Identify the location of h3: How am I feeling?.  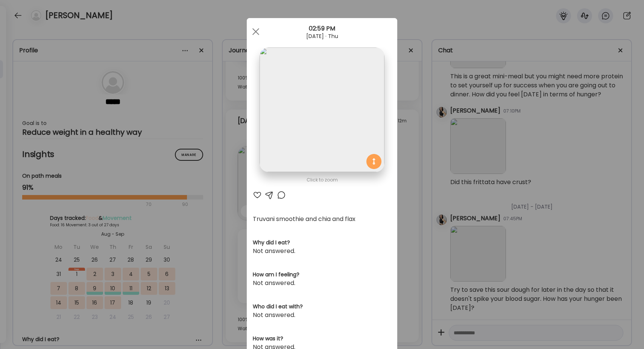
(322, 275).